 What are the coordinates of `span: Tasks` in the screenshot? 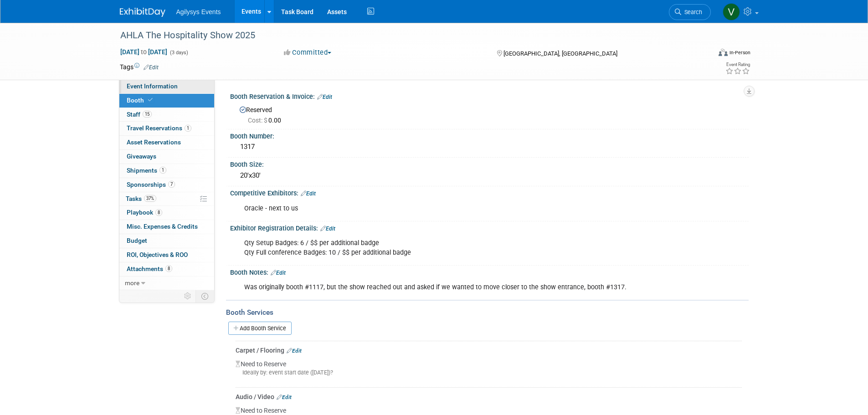 It's located at (141, 199).